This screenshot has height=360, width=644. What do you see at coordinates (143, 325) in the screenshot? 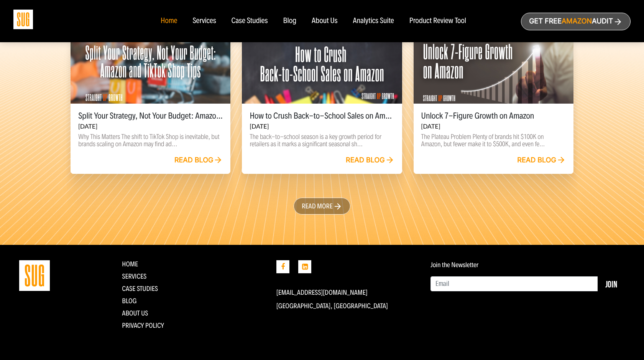
I see `a: Privacy Policy` at bounding box center [143, 325].